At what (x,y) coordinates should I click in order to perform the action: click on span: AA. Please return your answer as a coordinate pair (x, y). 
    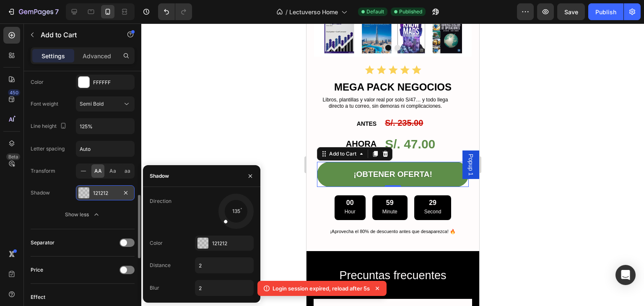
    Looking at the image, I should click on (98, 171).